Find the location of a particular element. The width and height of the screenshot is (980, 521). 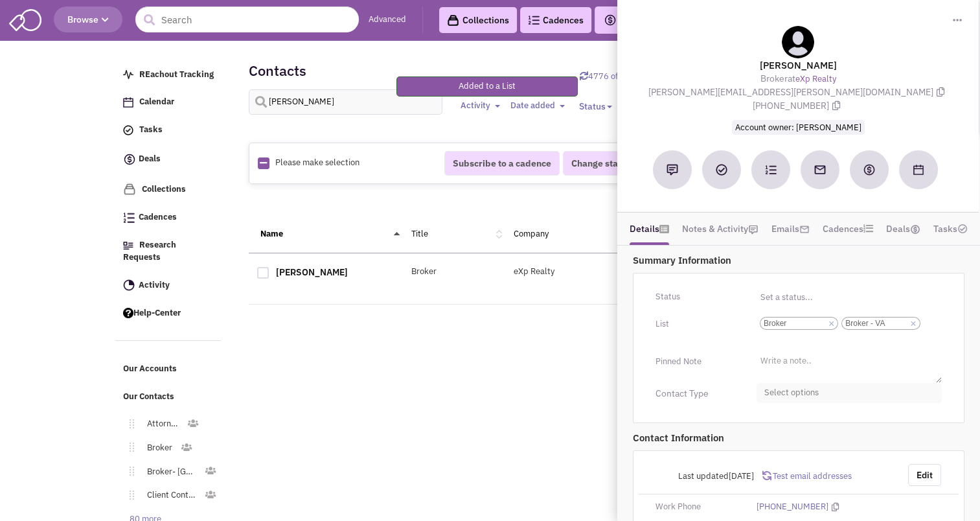

span: Our Contacts is located at coordinates (149, 396).